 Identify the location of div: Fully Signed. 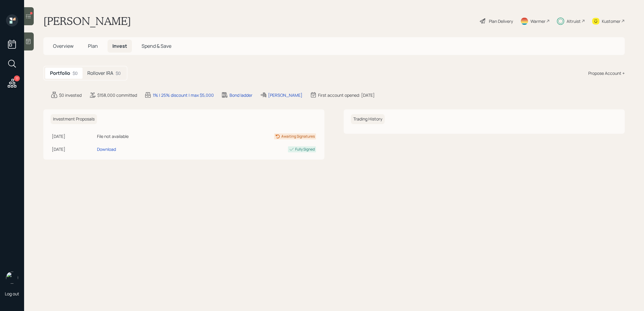
(305, 149).